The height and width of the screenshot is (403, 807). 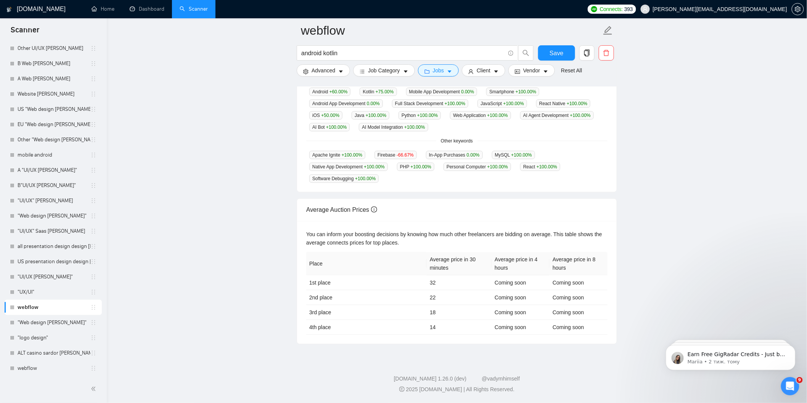 I want to click on button: folderJobscaret-down, so click(x=439, y=71).